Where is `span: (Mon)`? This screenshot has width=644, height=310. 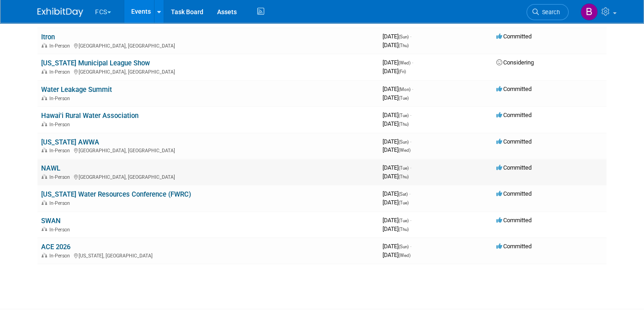 span: (Mon) is located at coordinates (404, 89).